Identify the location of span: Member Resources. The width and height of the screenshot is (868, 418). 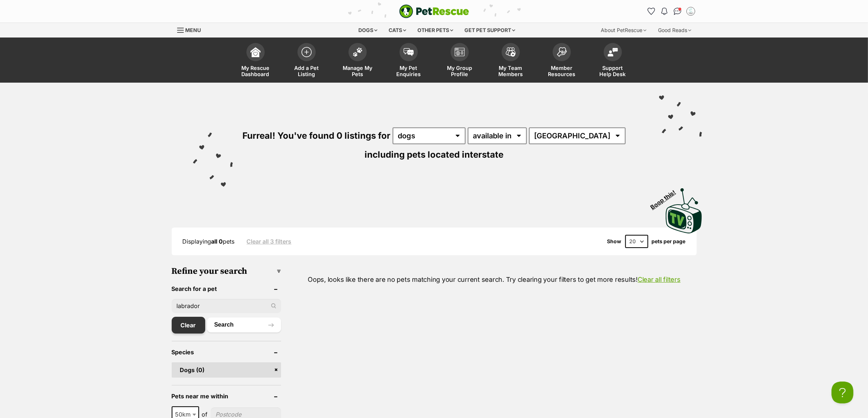
(562, 71).